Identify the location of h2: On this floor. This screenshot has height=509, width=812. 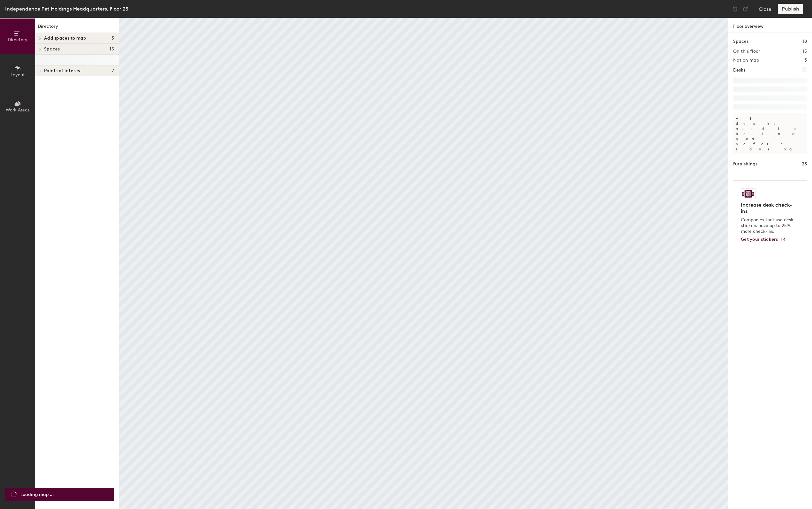
(747, 52).